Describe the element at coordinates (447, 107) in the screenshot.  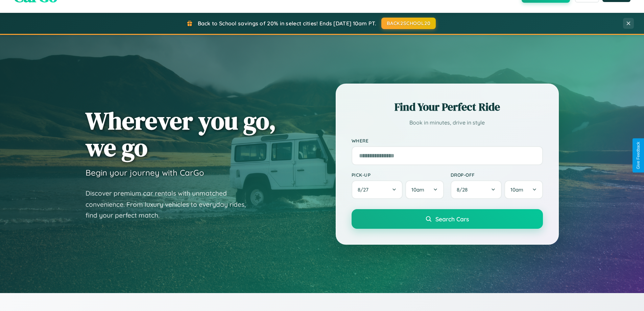
I see `h2: Find Your Perfect Ride` at that location.